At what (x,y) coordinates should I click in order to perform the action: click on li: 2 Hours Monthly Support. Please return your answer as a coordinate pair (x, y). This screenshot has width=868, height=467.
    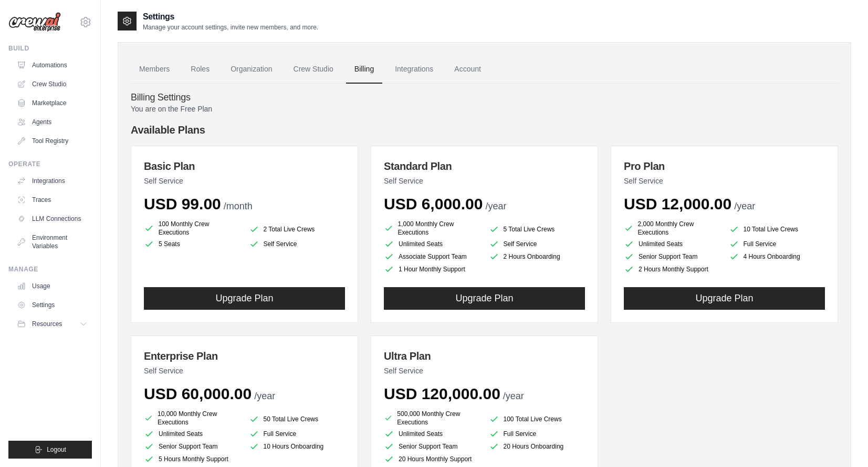
    Looking at the image, I should click on (672, 269).